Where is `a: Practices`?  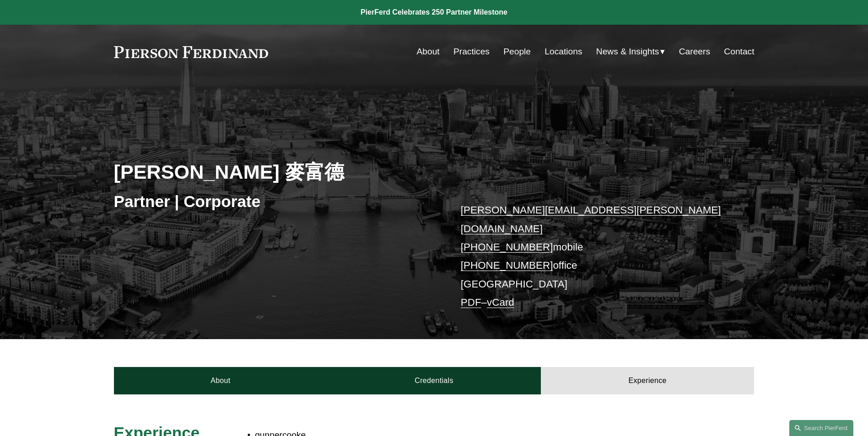
a: Practices is located at coordinates (471, 52).